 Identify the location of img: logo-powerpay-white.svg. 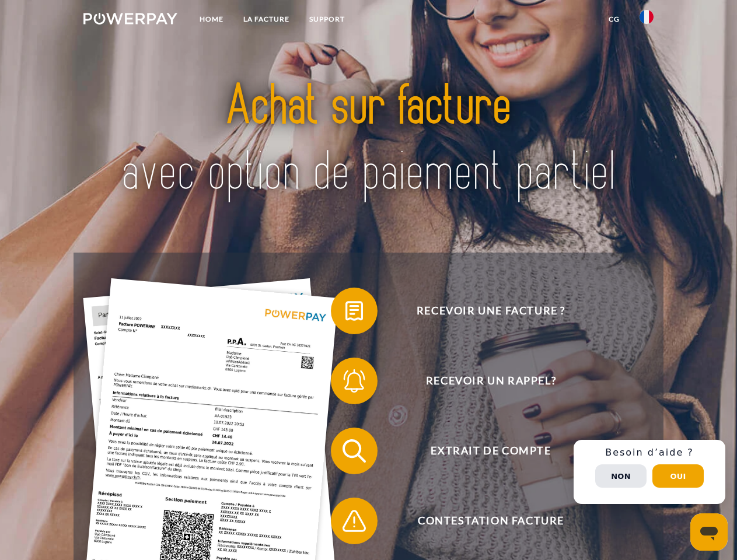
(130, 18).